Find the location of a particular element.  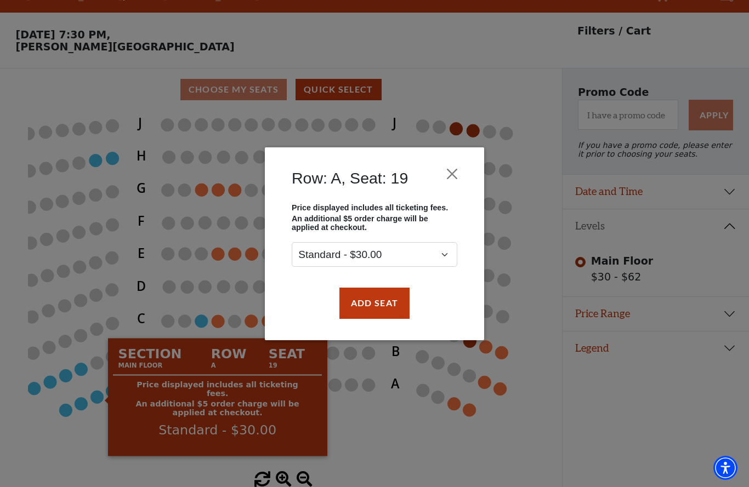

p: Price displayed includes all ticketing fees. is located at coordinates (374, 207).